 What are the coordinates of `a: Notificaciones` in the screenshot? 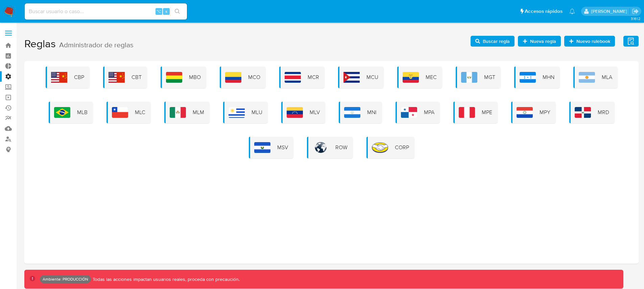 It's located at (572, 11).